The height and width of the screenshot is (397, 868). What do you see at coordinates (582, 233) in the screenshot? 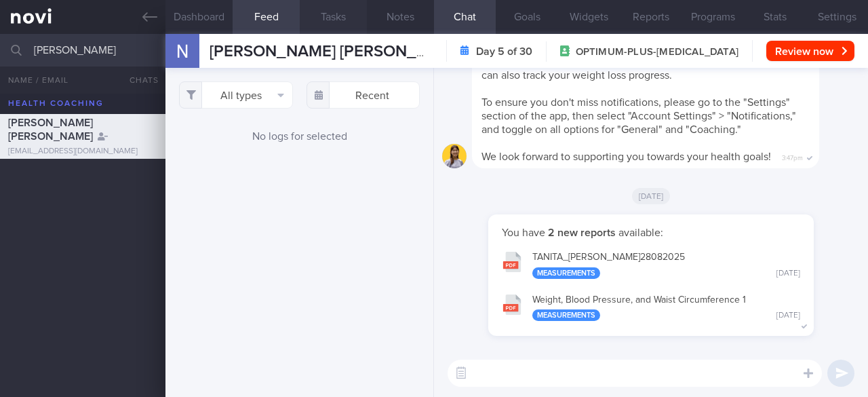
I see `strong: 2 new reports` at bounding box center [582, 233].